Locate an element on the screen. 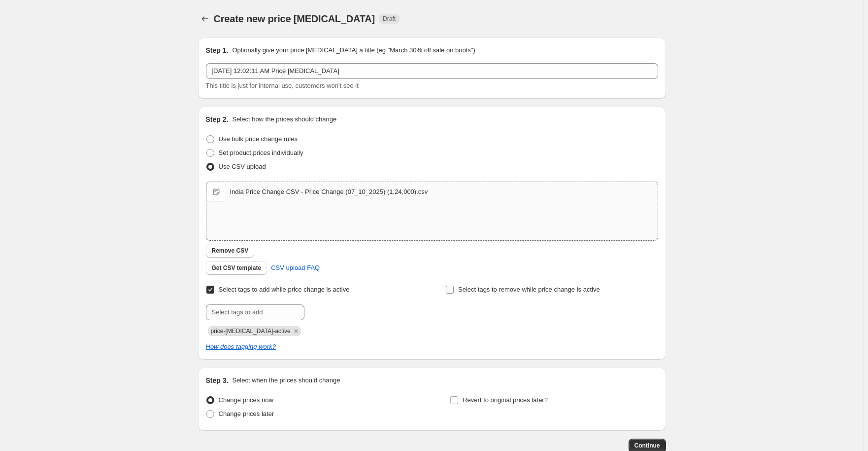  button: Remove CSV is located at coordinates (230, 251).